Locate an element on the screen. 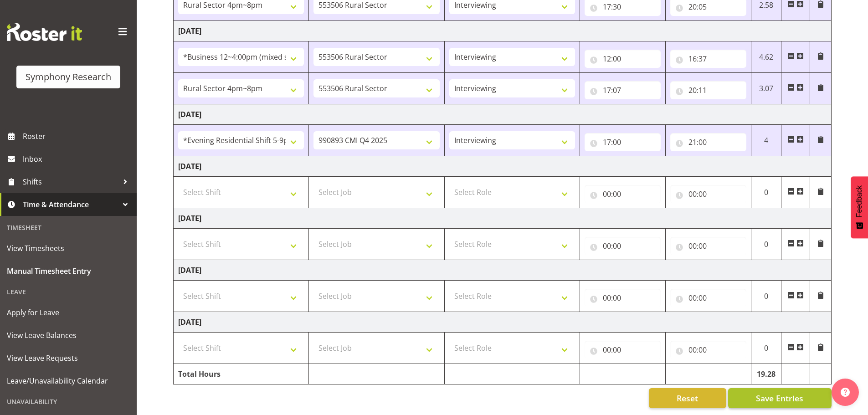  span: View Timesheets is located at coordinates (69, 248).